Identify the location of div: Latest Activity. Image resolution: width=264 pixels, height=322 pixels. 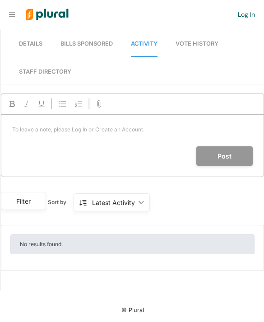
(113, 202).